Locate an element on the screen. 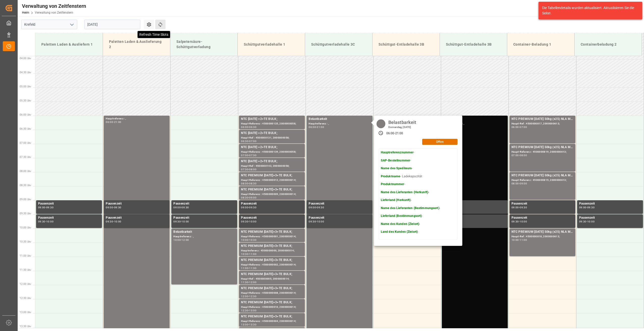  span: 05:30 Uhr is located at coordinates (25, 101).